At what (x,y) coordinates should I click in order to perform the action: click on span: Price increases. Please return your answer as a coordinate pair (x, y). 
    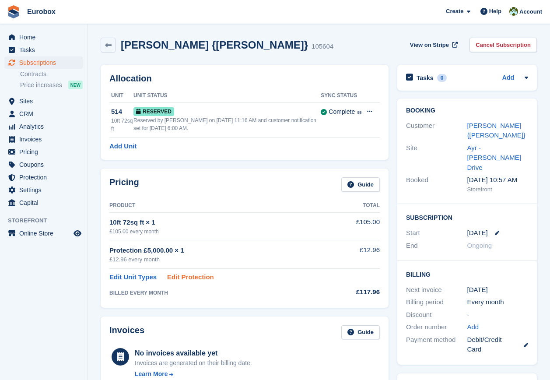
    Looking at the image, I should click on (41, 85).